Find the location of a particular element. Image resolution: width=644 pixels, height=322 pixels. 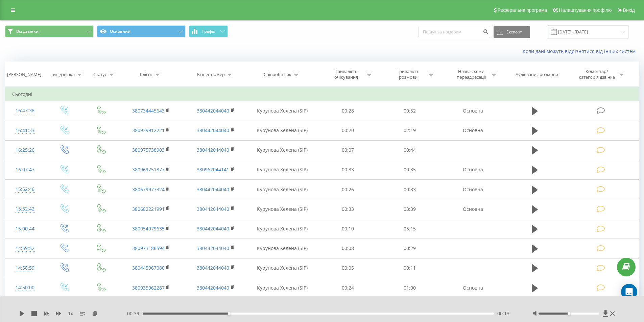

td: 00:10 is located at coordinates (347, 229).